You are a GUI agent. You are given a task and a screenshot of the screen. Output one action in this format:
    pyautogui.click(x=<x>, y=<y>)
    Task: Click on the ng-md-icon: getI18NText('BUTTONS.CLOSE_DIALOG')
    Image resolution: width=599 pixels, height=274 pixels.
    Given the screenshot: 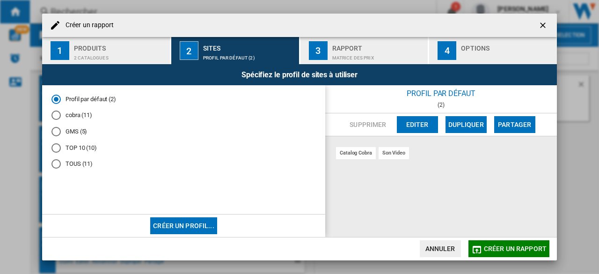 What is the action you would take?
    pyautogui.click(x=543, y=26)
    